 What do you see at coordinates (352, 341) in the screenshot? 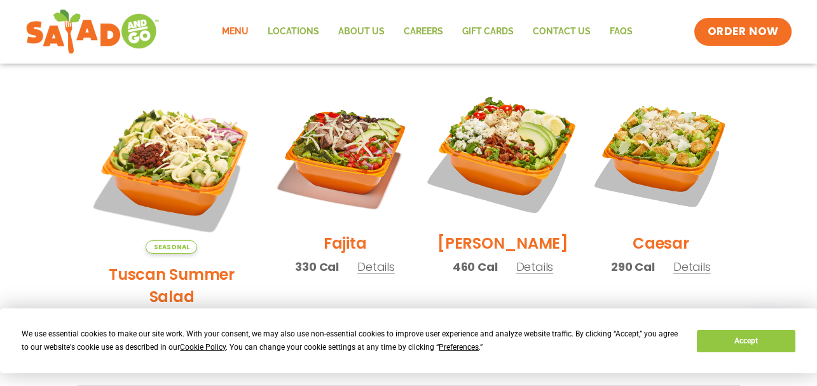
I see `div: We use essential cookies to make our site work. With your consent, we may also use non-essential ...` at bounding box center [352, 341].